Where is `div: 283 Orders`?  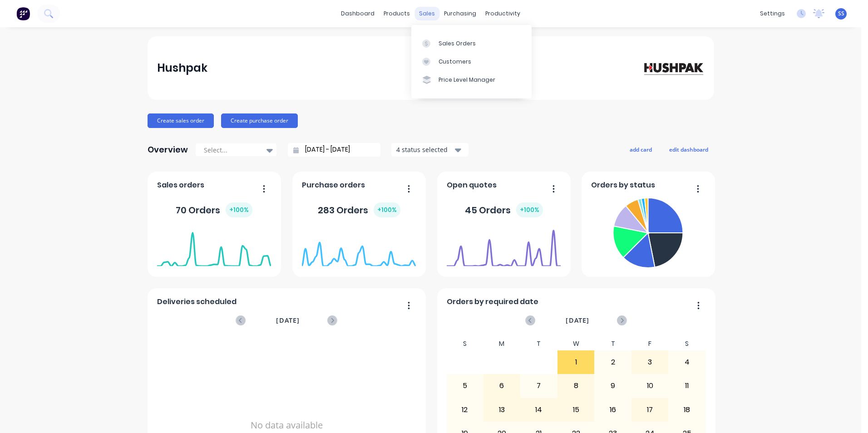 div: 283 Orders is located at coordinates (359, 209).